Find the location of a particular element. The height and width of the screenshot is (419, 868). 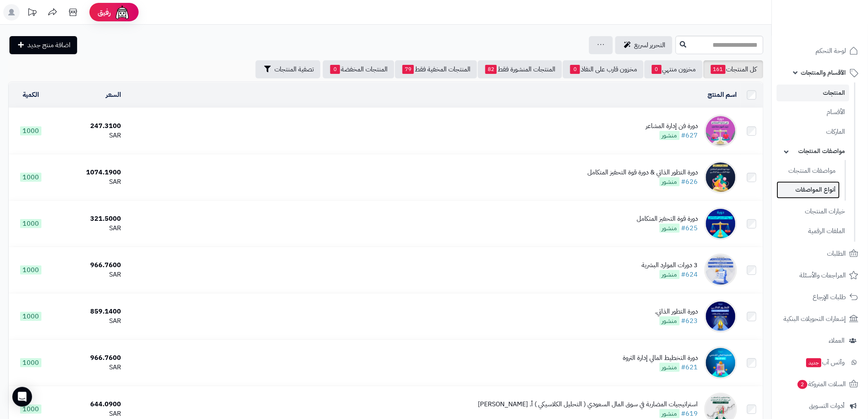

a: تحديثات المنصة is located at coordinates (32, 13).